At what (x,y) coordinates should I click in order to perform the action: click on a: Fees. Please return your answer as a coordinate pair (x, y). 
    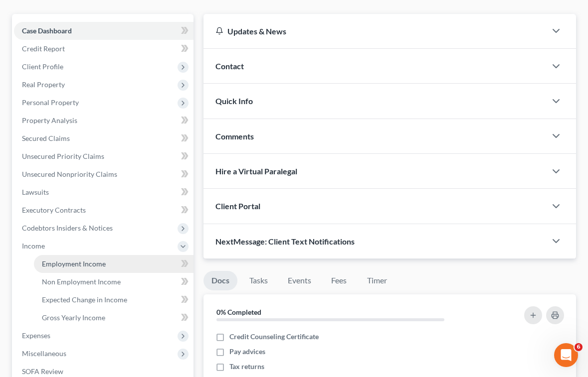
    Looking at the image, I should click on (339, 281).